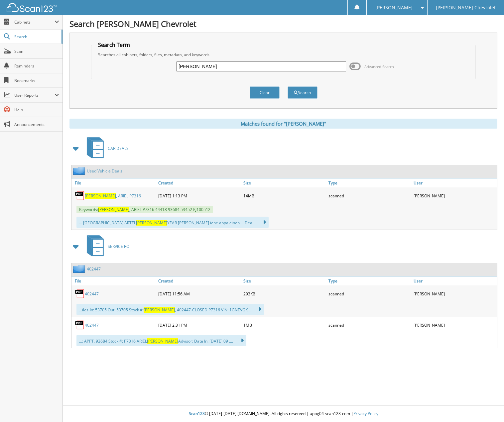  I want to click on div: 14MB, so click(284, 196).